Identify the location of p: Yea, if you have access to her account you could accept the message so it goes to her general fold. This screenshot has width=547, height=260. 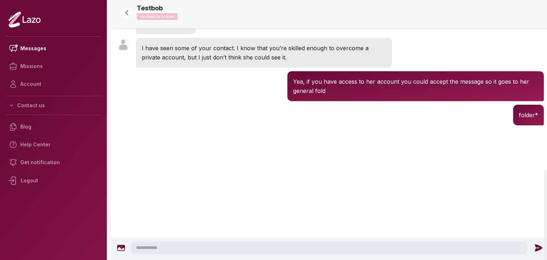
(416, 86).